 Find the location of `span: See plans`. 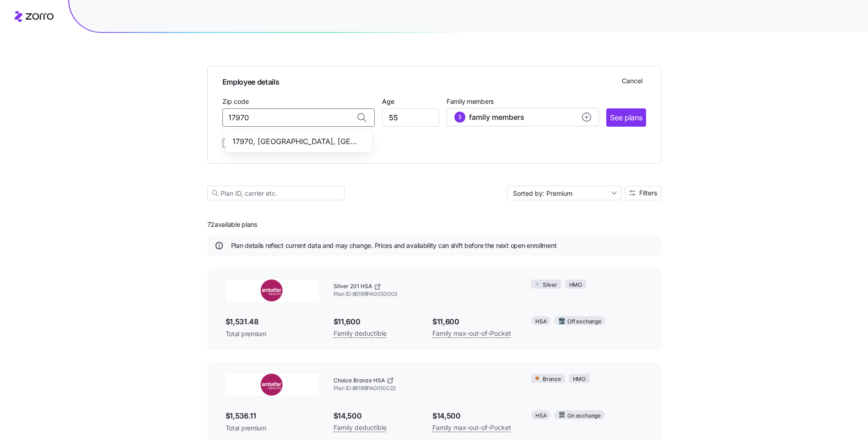

span: See plans is located at coordinates (626, 118).